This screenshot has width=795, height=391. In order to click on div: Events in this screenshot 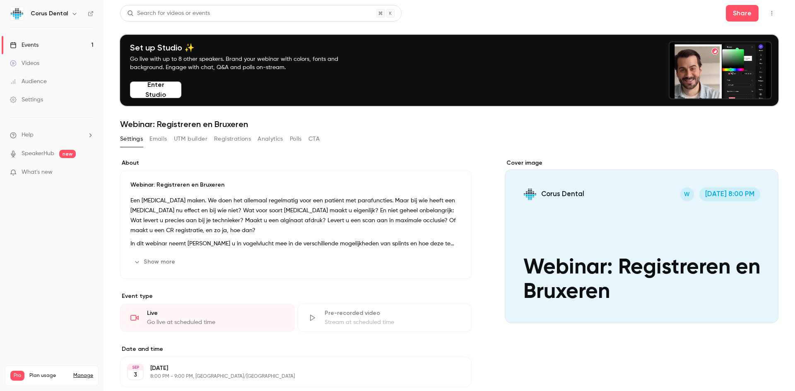, I will do `click(24, 45)`.